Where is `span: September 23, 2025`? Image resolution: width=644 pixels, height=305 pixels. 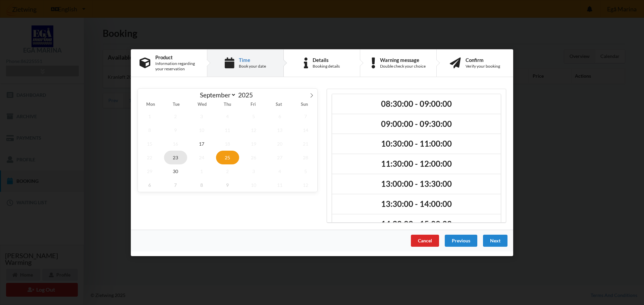 span: September 23, 2025 is located at coordinates (176, 157).